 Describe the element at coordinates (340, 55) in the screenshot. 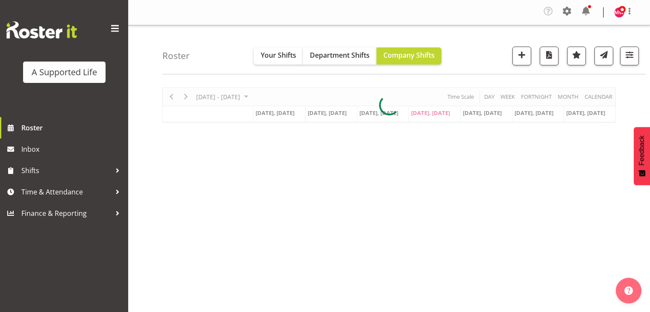

I see `span: Department Shifts` at that location.